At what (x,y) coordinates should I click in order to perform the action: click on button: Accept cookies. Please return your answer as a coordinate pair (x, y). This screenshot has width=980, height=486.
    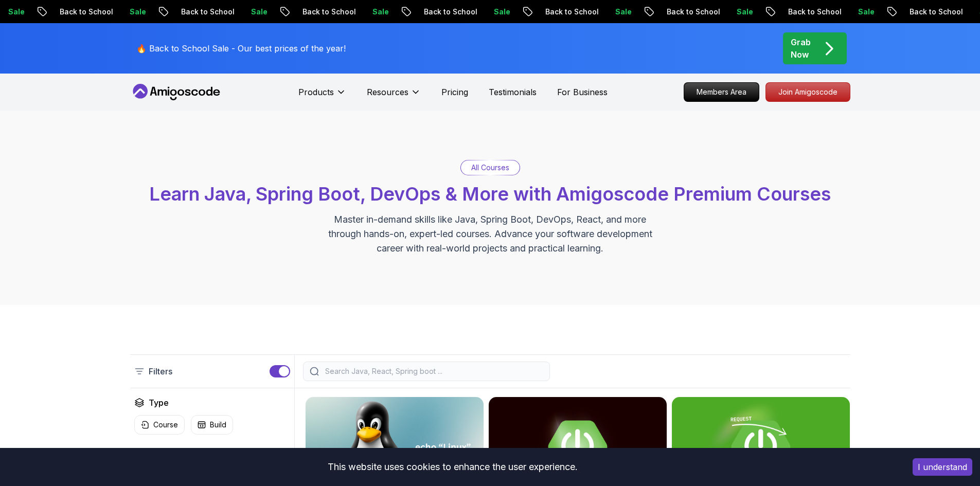
    Looking at the image, I should click on (943, 468).